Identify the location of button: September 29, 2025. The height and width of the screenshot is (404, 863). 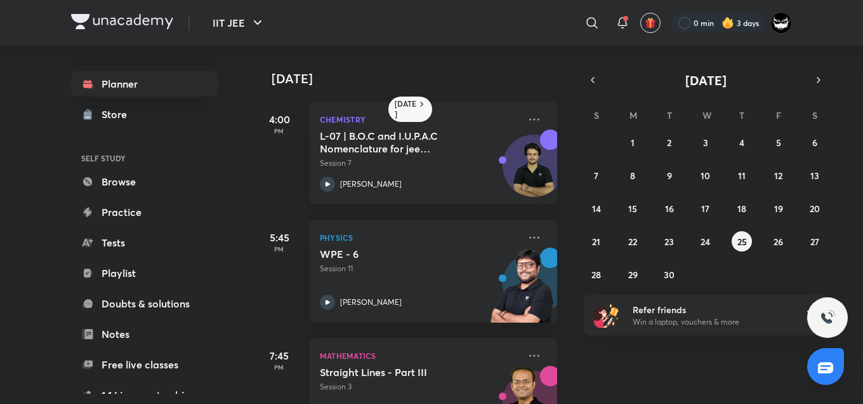
(633, 274).